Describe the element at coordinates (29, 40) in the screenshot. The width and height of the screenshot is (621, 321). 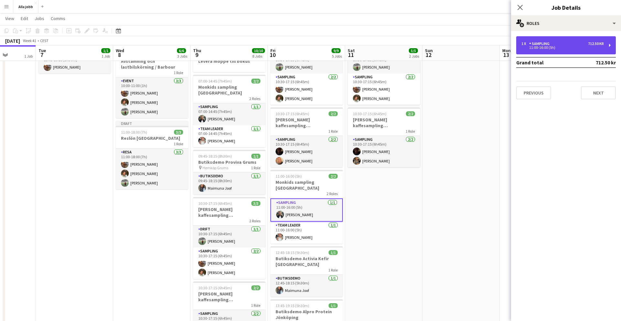
I see `span: Week 41` at that location.